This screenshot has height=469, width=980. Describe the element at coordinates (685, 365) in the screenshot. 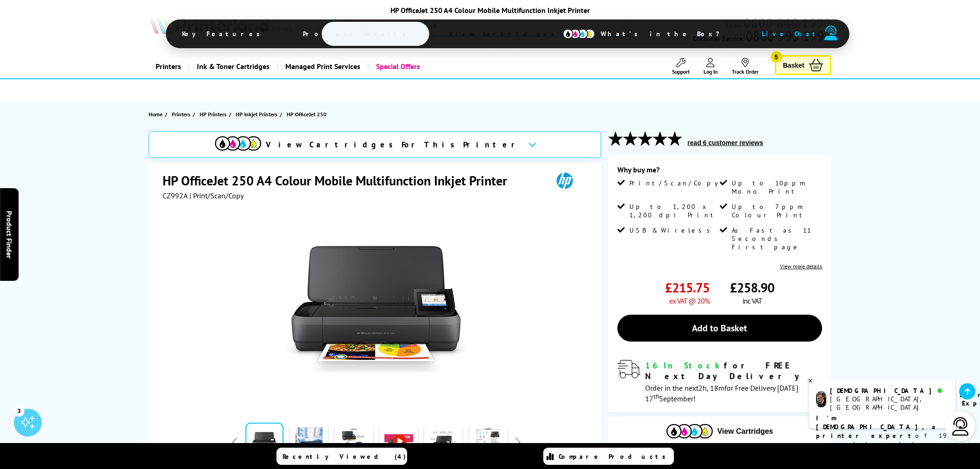

I see `span: 16 In Stock` at that location.